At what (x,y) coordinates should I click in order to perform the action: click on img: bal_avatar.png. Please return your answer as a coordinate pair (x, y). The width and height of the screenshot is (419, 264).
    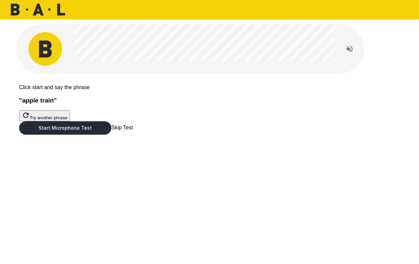
    Looking at the image, I should click on (45, 49).